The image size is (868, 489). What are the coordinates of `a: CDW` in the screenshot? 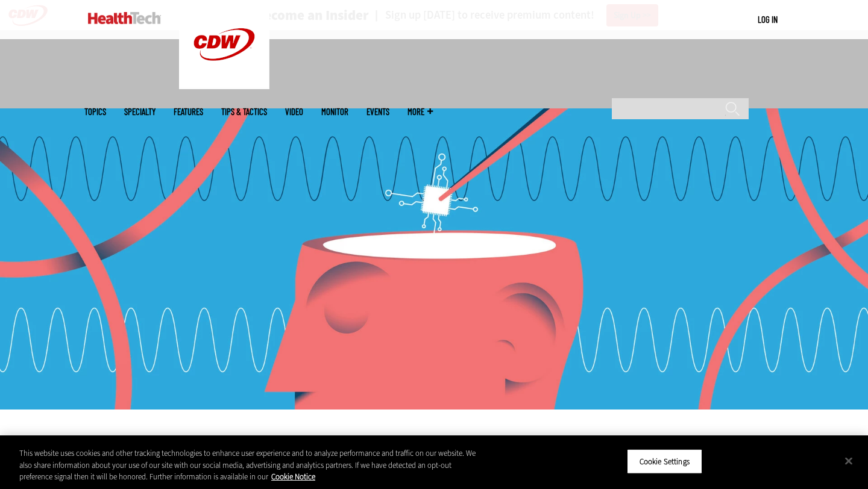 It's located at (224, 85).